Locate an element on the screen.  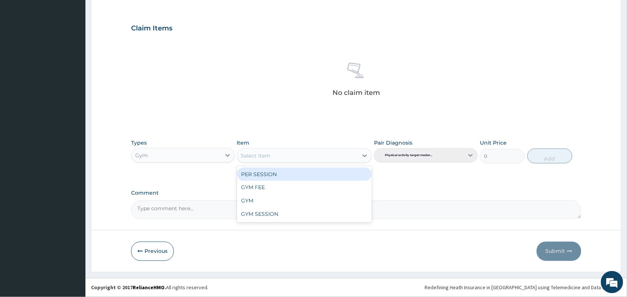
label: Pair Diagnosis is located at coordinates (393, 143).